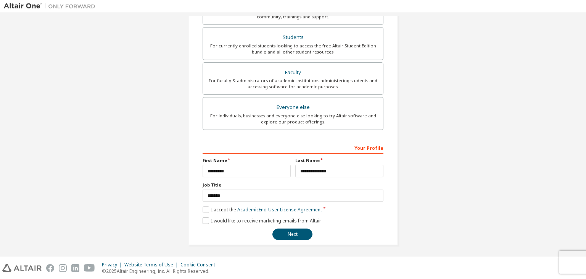  Describe the element at coordinates (22, 268) in the screenshot. I see `img: altair_logo.svg` at that location.